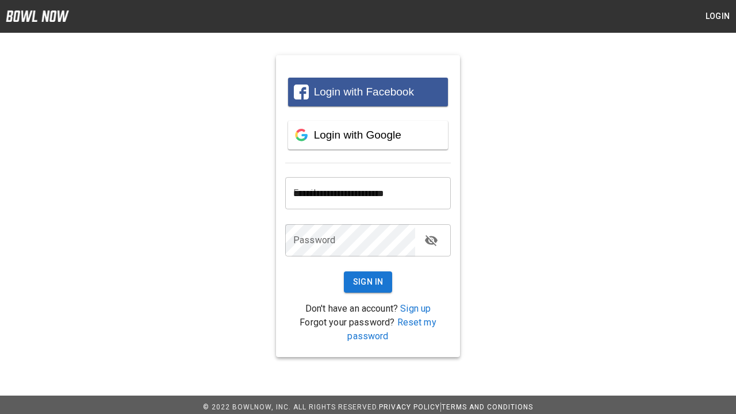 The image size is (736, 414). I want to click on button: Login with Facebook, so click(368, 92).